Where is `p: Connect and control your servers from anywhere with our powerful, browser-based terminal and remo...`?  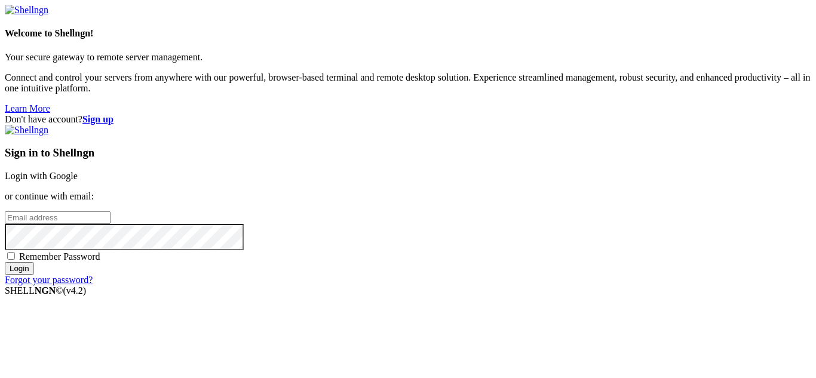 p: Connect and control your servers from anywhere with our powerful, browser-based terminal and remo... is located at coordinates (408, 83).